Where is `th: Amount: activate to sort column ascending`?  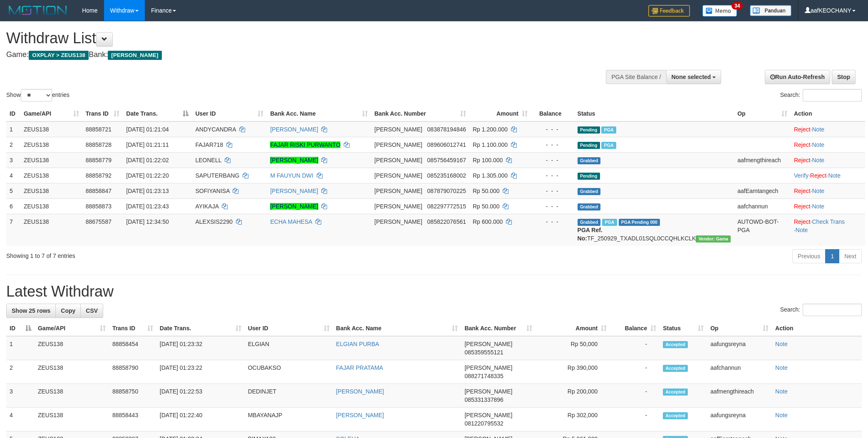 th: Amount: activate to sort column ascending is located at coordinates (573, 328).